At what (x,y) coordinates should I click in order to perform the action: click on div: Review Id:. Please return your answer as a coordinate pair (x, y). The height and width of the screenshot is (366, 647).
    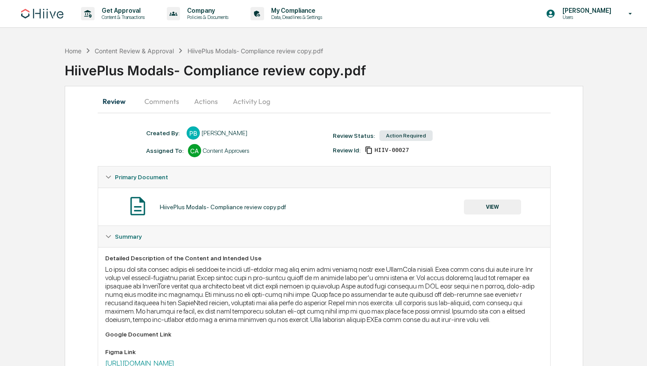
    Looking at the image, I should click on (346, 150).